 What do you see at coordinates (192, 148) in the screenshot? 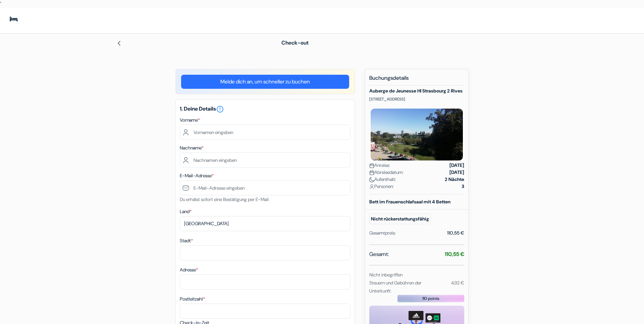
I see `label: Nachname` at bounding box center [192, 148].